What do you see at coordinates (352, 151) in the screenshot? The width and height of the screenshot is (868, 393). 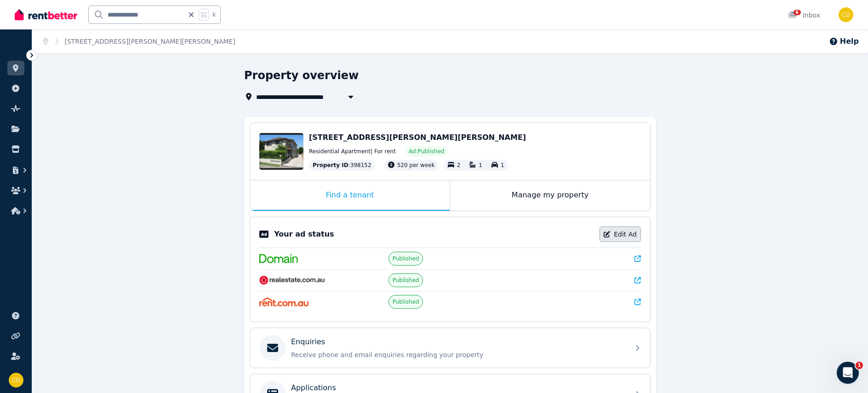 I see `span: Residential Apartment | For rent` at bounding box center [352, 151].